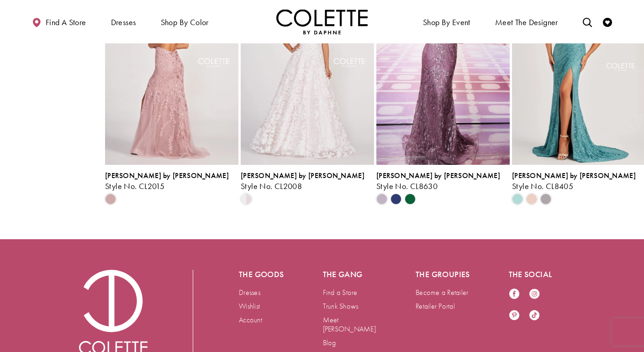 Image resolution: width=644 pixels, height=352 pixels. I want to click on div: Colette by Daphne Style No. CL2008, so click(307, 181).